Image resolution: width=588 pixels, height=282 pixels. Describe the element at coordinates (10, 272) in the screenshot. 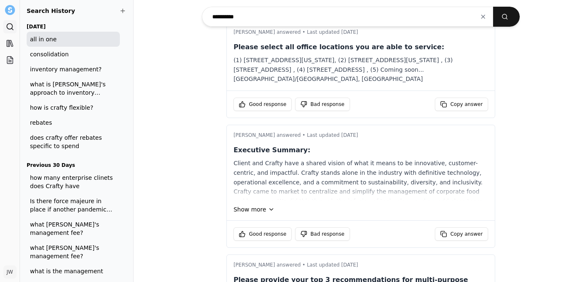

I see `button: JW` at that location.